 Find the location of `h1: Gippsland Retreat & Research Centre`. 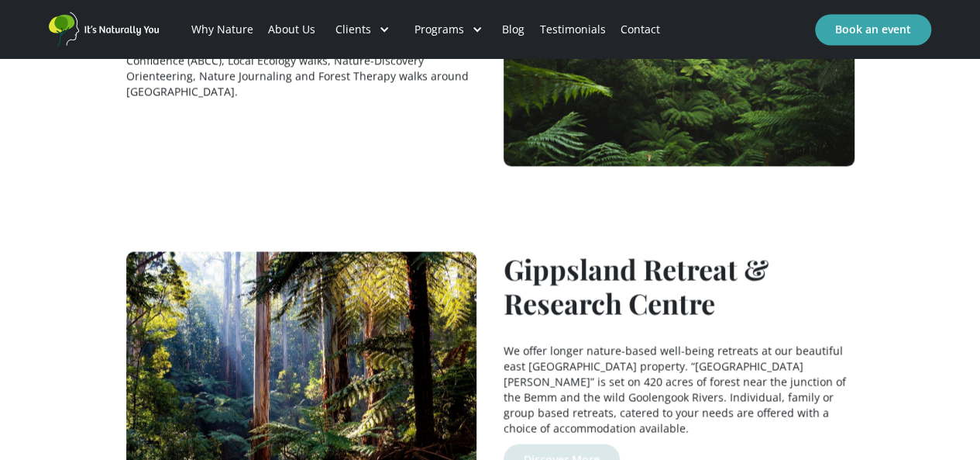

h1: Gippsland Retreat & Research Centre is located at coordinates (678, 285).